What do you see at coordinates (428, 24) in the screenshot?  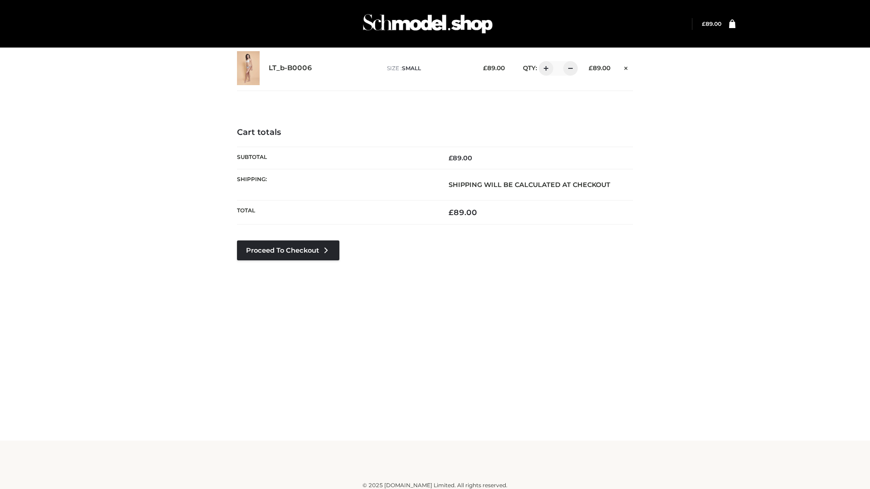 I see `a: Schmodel Admin 964` at bounding box center [428, 24].